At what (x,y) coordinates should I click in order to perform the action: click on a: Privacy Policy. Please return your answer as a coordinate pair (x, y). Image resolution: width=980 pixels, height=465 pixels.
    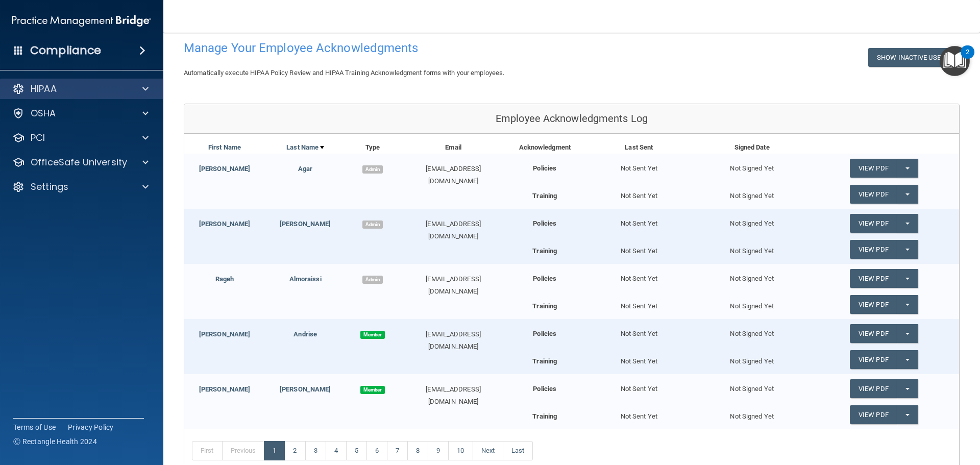
    Looking at the image, I should click on (91, 427).